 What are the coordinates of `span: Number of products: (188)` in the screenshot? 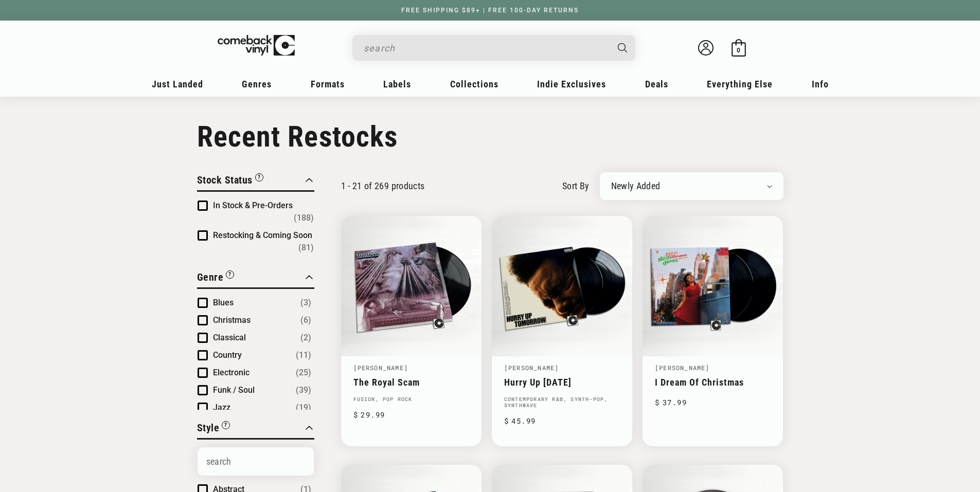 It's located at (304, 218).